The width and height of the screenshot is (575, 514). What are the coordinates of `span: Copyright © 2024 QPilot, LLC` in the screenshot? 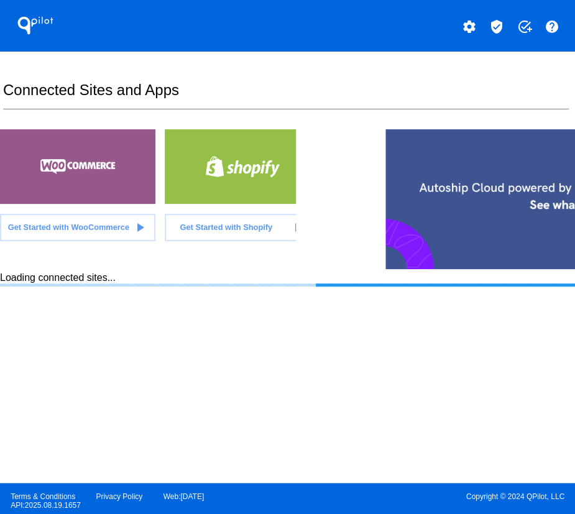 It's located at (432, 497).